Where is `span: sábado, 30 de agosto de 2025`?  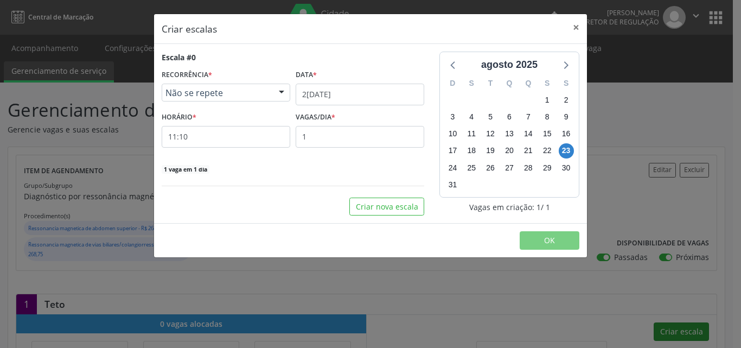
span: sábado, 30 de agosto de 2025 is located at coordinates (566, 168).